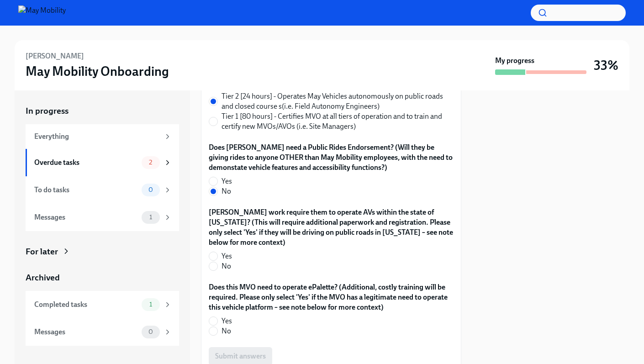 The width and height of the screenshot is (644, 364). Describe the element at coordinates (606, 65) in the screenshot. I see `h3: 33%` at that location.